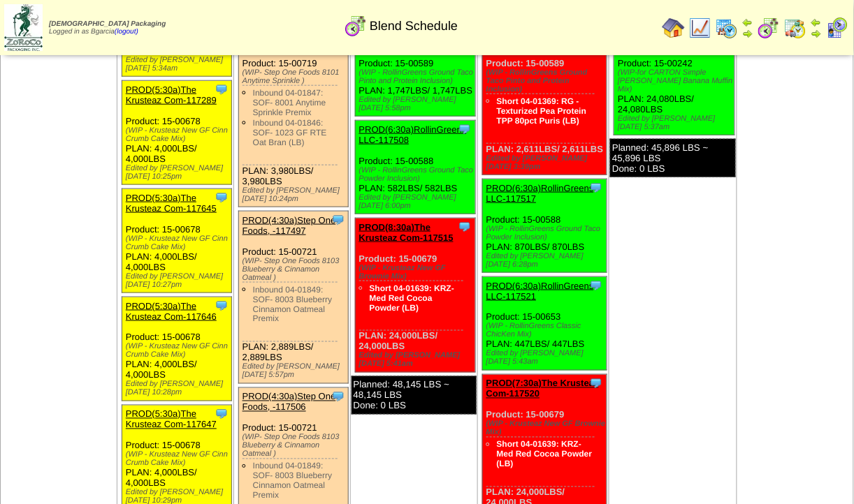  Describe the element at coordinates (673, 158) in the screenshot. I see `div: Planned: 45,896 LBS ~ 45,896 LBS Done: 0 LBS` at that location.